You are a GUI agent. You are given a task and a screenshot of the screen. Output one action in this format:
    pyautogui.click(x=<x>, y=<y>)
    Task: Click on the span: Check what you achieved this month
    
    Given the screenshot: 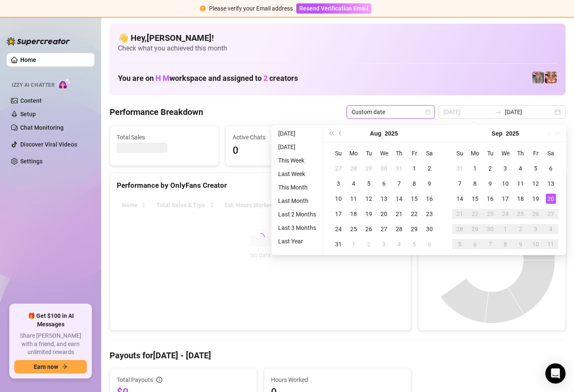 What is the action you would take?
    pyautogui.click(x=338, y=48)
    